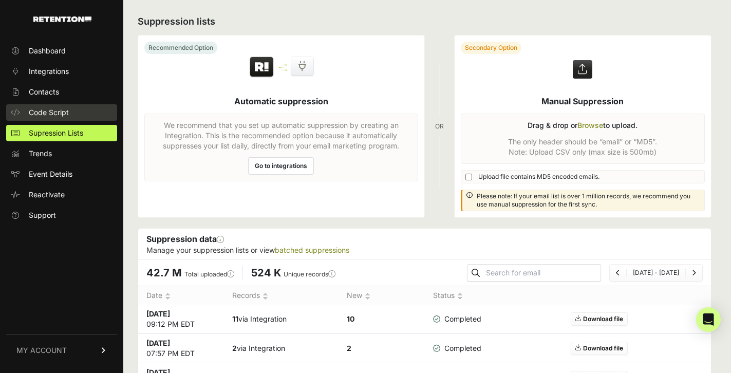 This screenshot has width=731, height=373. Describe the element at coordinates (164, 273) in the screenshot. I see `span: 42.7 M` at that location.